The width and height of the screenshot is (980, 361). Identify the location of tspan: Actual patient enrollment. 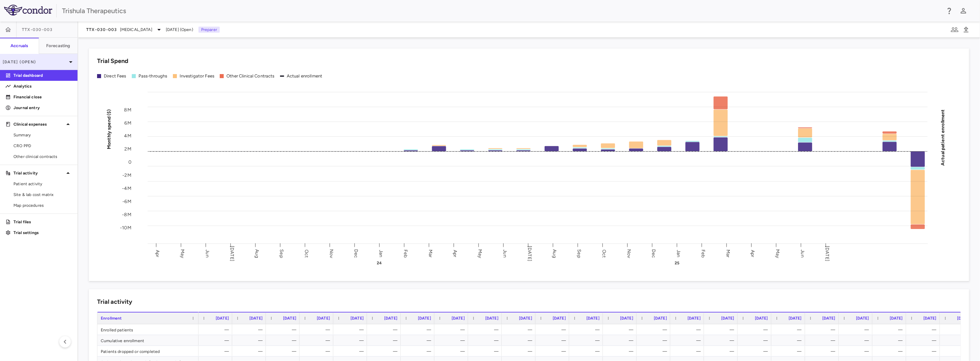
(944, 138).